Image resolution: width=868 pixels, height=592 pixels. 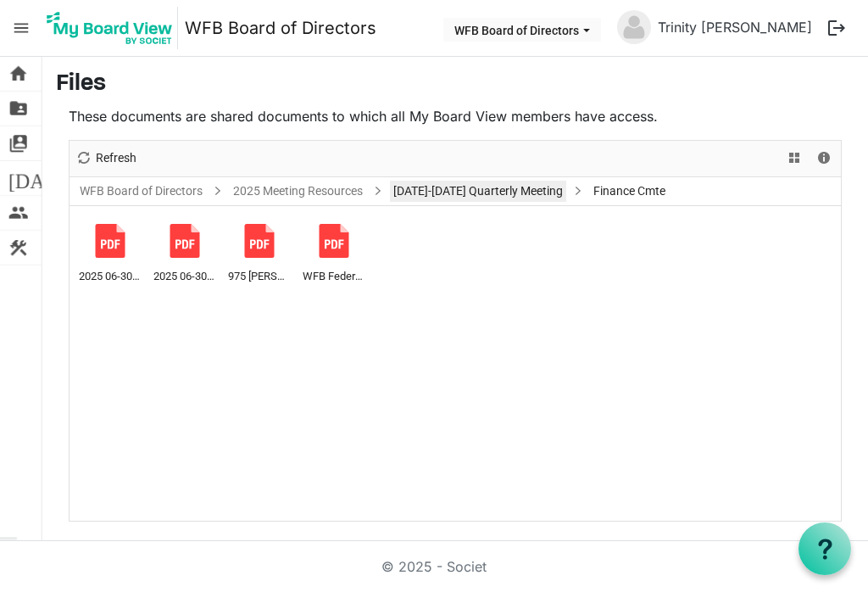 I want to click on span: menu, so click(x=21, y=28).